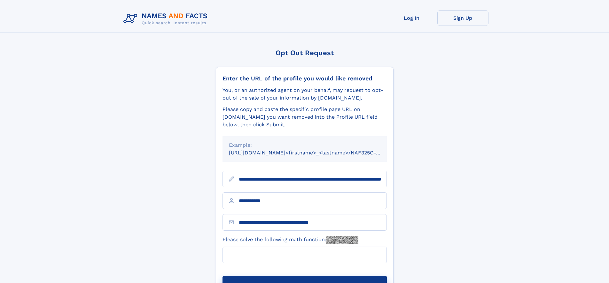  I want to click on a: Sign Up, so click(463, 18).